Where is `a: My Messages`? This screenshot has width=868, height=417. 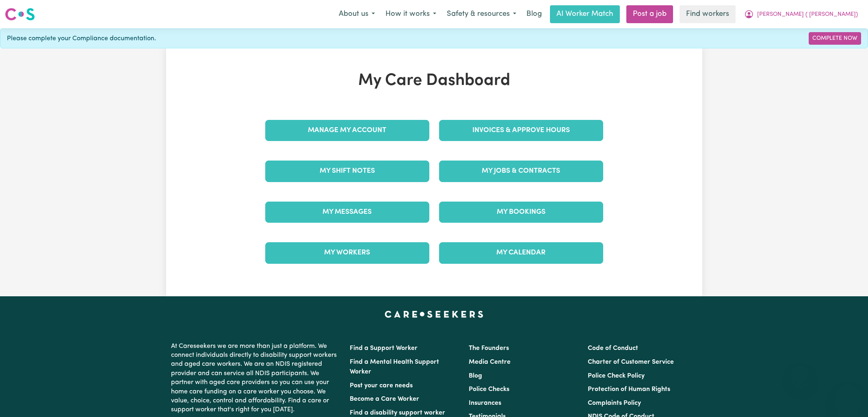 a: My Messages is located at coordinates (347, 212).